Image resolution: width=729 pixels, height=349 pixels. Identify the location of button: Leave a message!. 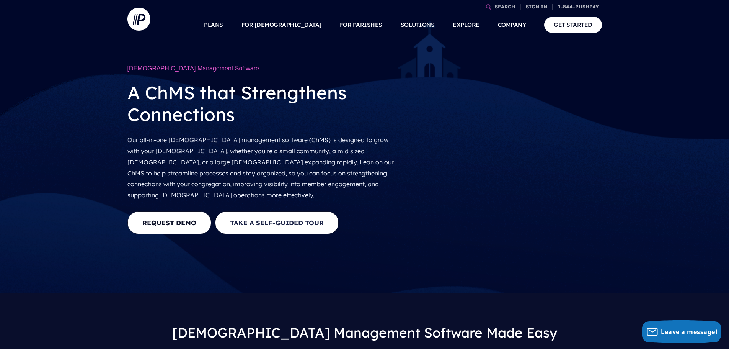
(682, 332).